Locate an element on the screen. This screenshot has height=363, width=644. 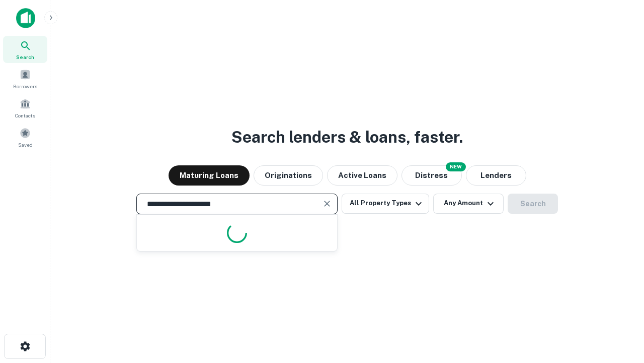
a: Search is located at coordinates (25, 50).